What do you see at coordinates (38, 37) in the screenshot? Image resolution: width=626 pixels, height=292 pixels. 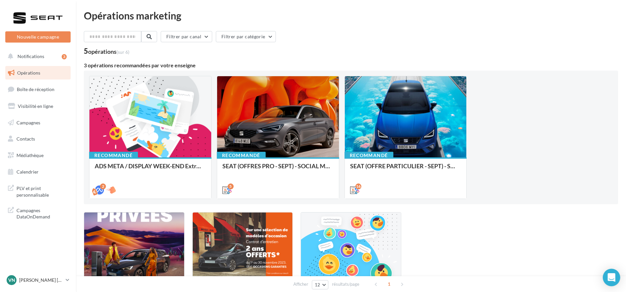 I see `button: Nouvelle campagne` at bounding box center [38, 37].